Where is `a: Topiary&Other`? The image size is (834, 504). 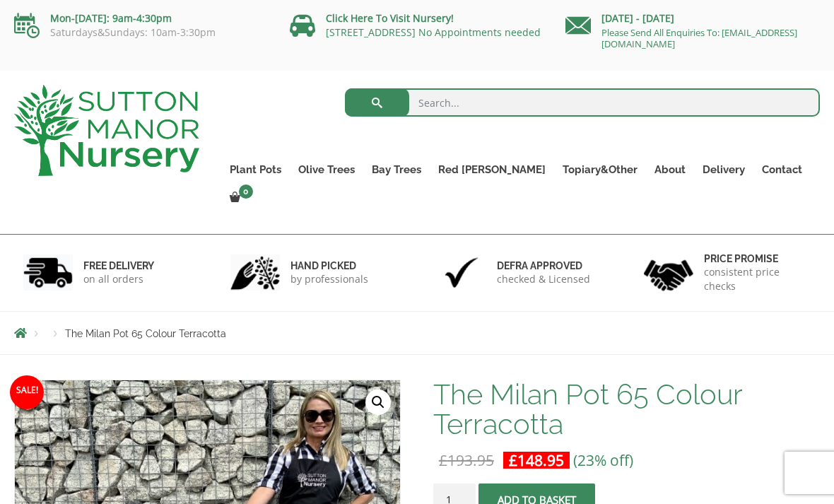 a: Topiary&Other is located at coordinates (600, 169).